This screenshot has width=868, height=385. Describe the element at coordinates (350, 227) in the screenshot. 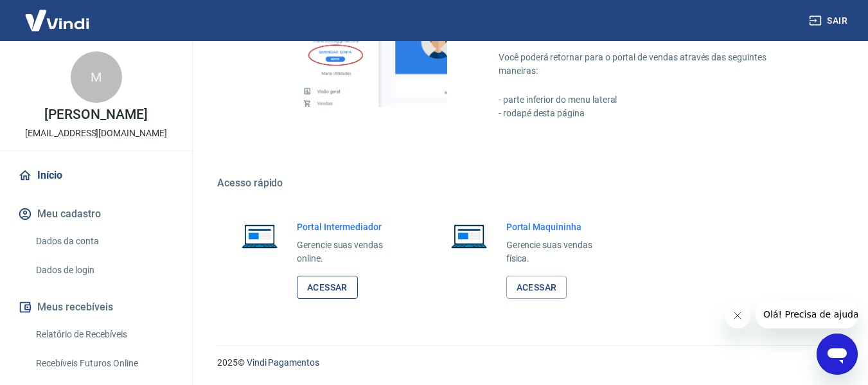

I see `h6: Portal Intermediador` at that location.